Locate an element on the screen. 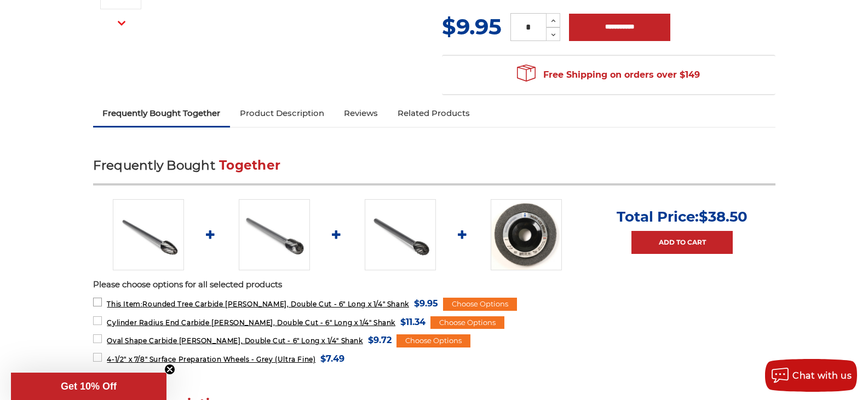  p: Total Price: is located at coordinates (682, 217).